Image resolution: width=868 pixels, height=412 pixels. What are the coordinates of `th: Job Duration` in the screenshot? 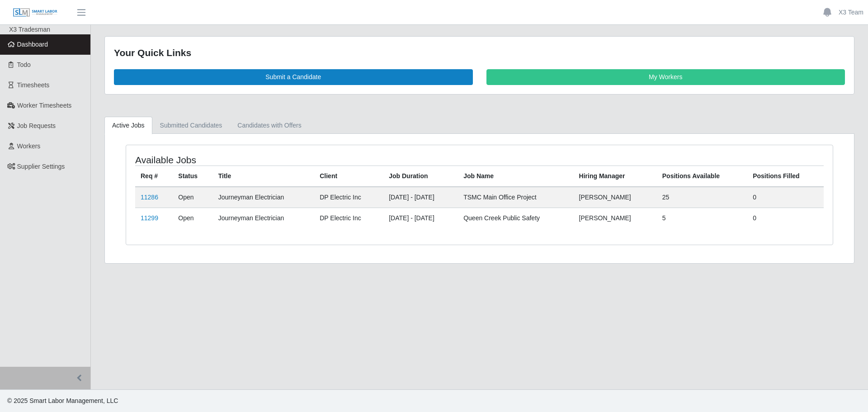 It's located at (421, 176).